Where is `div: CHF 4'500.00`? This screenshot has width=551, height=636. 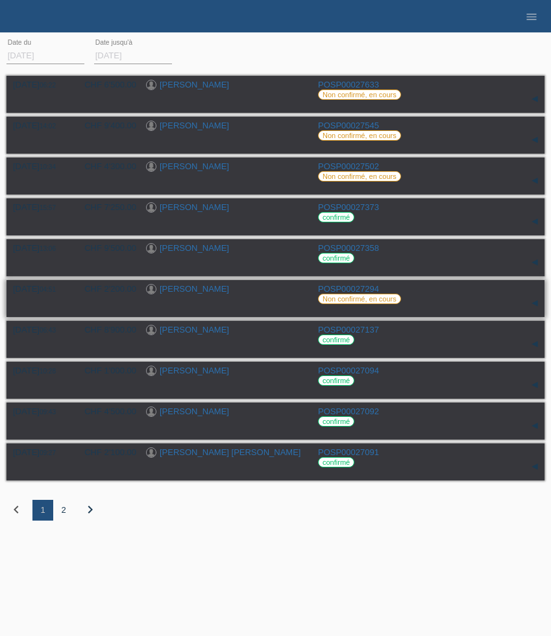
div: CHF 4'500.00 is located at coordinates (105, 411).